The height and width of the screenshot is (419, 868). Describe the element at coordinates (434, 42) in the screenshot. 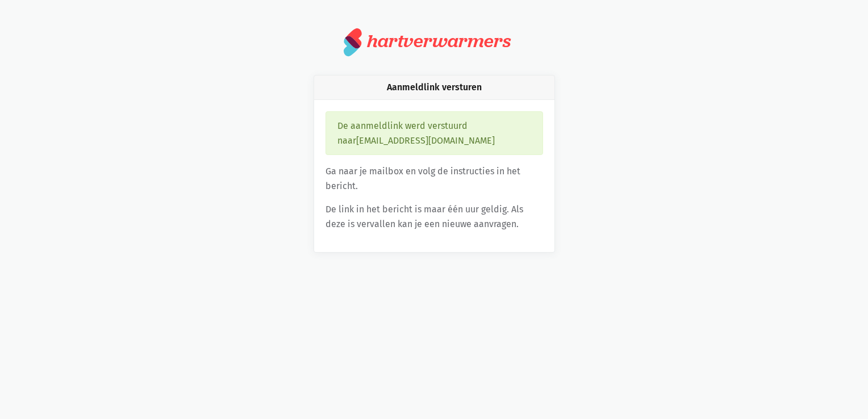

I see `a: hartverwarmers` at that location.